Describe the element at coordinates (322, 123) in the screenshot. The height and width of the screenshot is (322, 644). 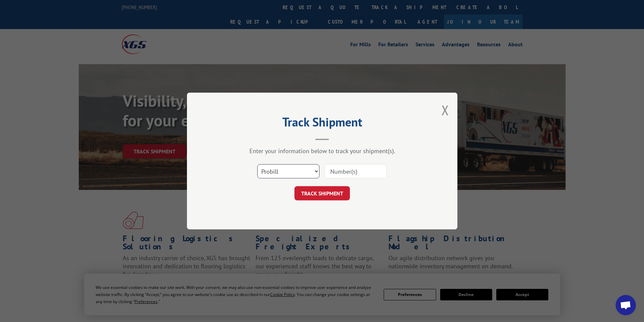
I see `h2: Track Shipment` at that location.